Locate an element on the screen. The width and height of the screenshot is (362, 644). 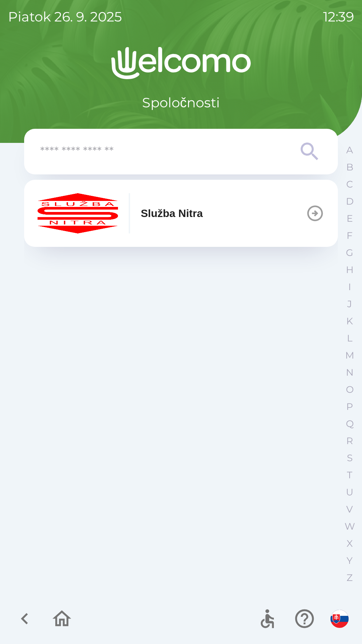
p: T is located at coordinates (349, 475).